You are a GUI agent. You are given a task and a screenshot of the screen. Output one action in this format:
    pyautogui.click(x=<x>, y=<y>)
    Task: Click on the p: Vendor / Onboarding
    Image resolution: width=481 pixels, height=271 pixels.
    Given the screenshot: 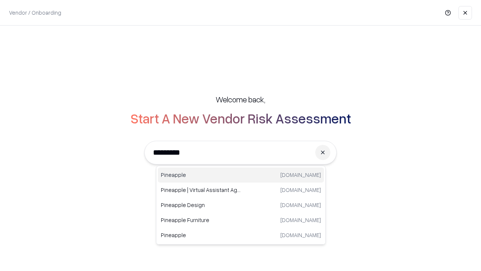 What is the action you would take?
    pyautogui.click(x=35, y=12)
    